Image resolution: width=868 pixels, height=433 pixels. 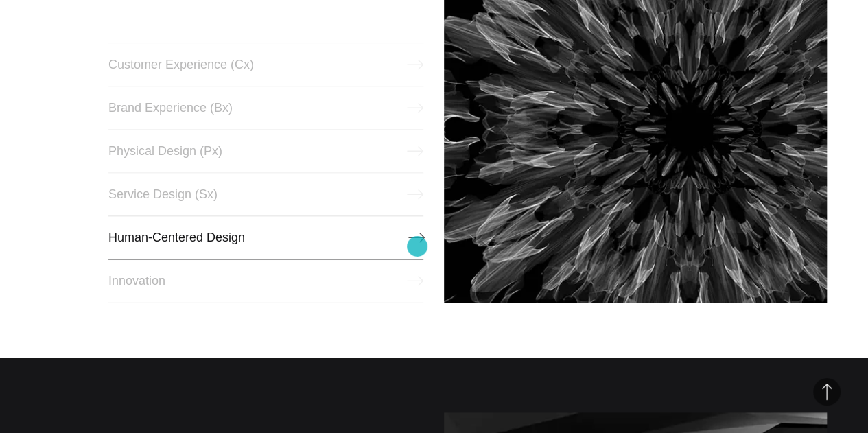 What do you see at coordinates (827, 392) in the screenshot?
I see `button: Back to Top` at bounding box center [827, 392].